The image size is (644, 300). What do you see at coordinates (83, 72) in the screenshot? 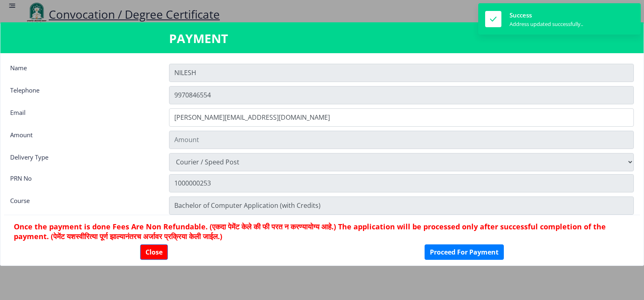
I see `div: Name` at bounding box center [83, 72].